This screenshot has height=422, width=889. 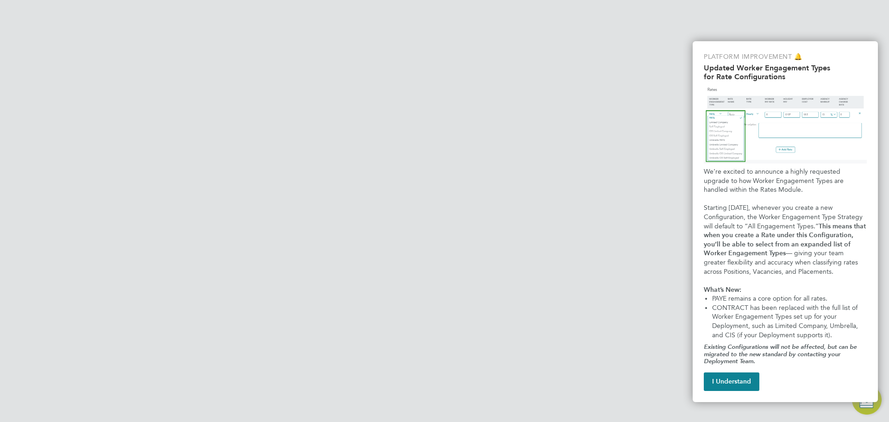 I want to click on span: — giving your team greater flexibility and accuracy when classifying rates across Positions, Vaca..., so click(x=781, y=262).